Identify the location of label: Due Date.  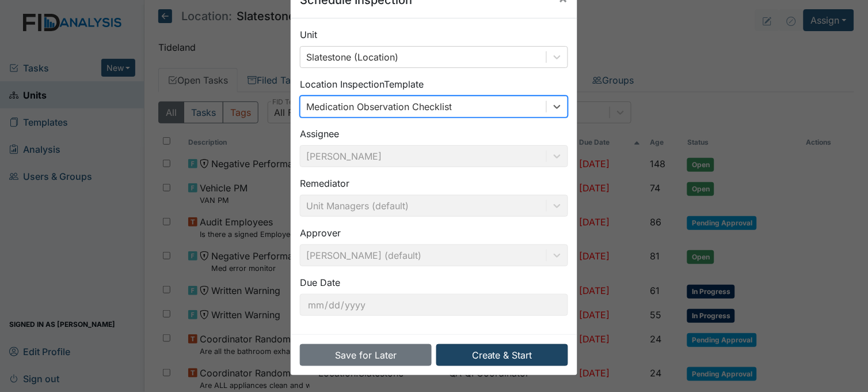
(320, 282).